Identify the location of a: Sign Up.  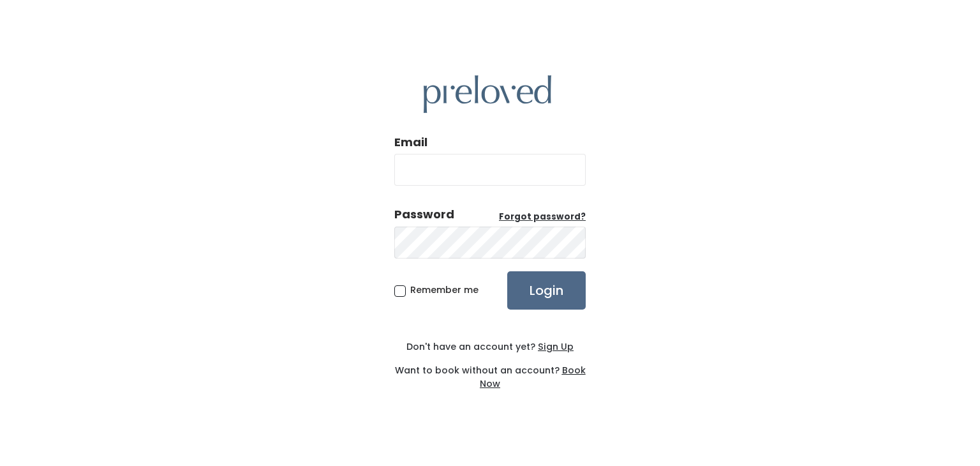
(554, 347).